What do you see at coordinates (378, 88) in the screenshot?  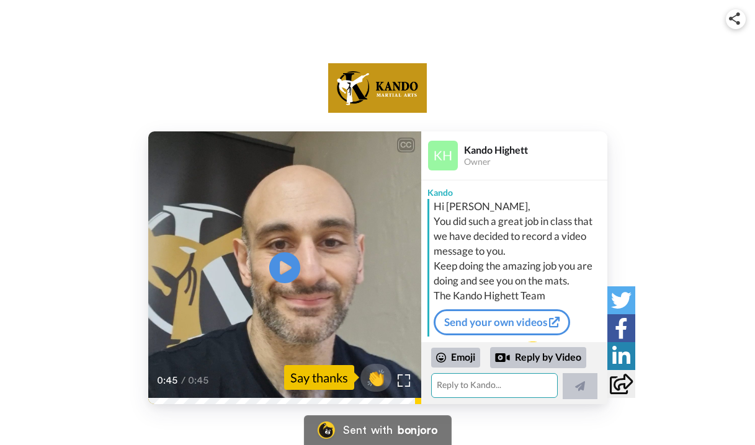 I see `img: logo` at bounding box center [378, 88].